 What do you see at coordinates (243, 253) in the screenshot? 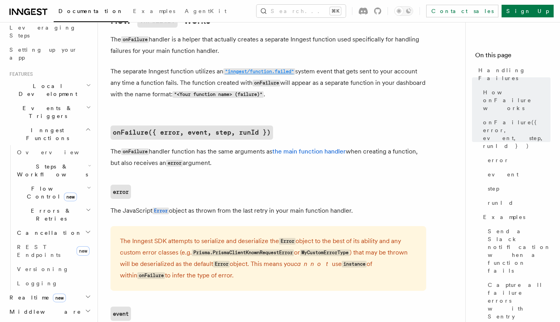
I see `code: Prisma.PrismaClientKnownRequestError` at bounding box center [243, 253].